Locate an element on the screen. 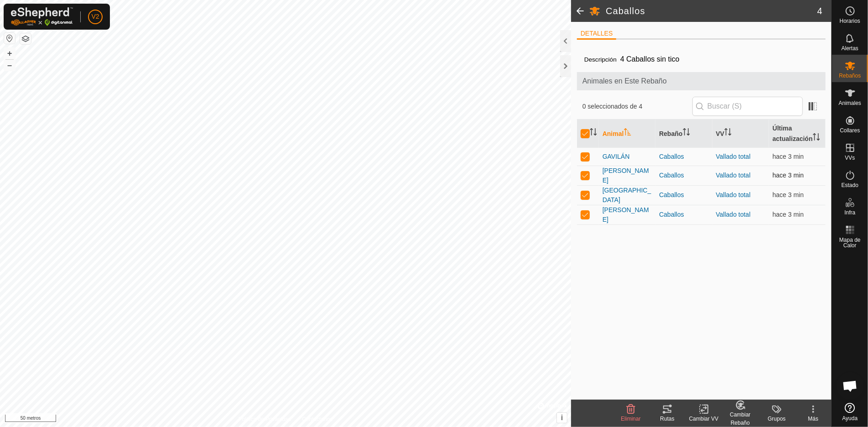 The height and width of the screenshot is (427, 868). font: VV is located at coordinates (720, 134).